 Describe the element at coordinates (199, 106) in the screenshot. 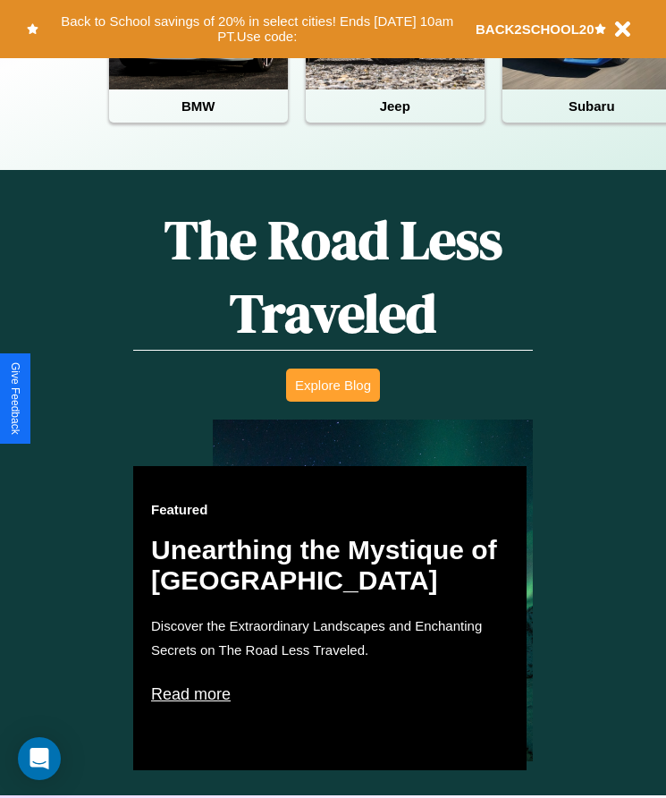

I see `h4: BMW` at that location.